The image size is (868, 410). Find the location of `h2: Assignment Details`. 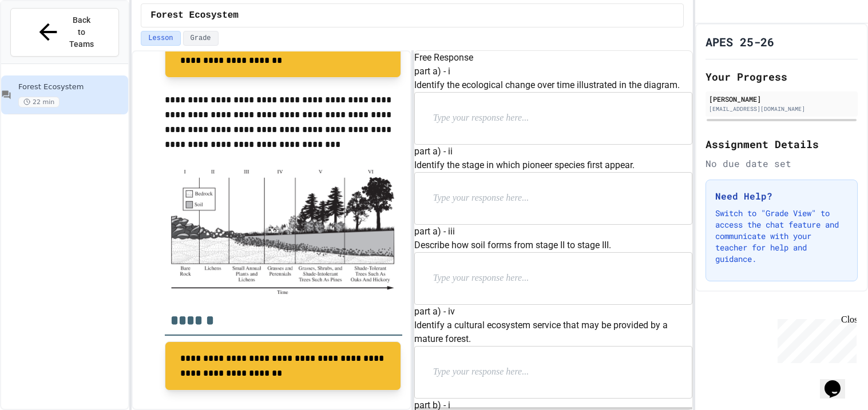

h2: Assignment Details is located at coordinates (782, 144).